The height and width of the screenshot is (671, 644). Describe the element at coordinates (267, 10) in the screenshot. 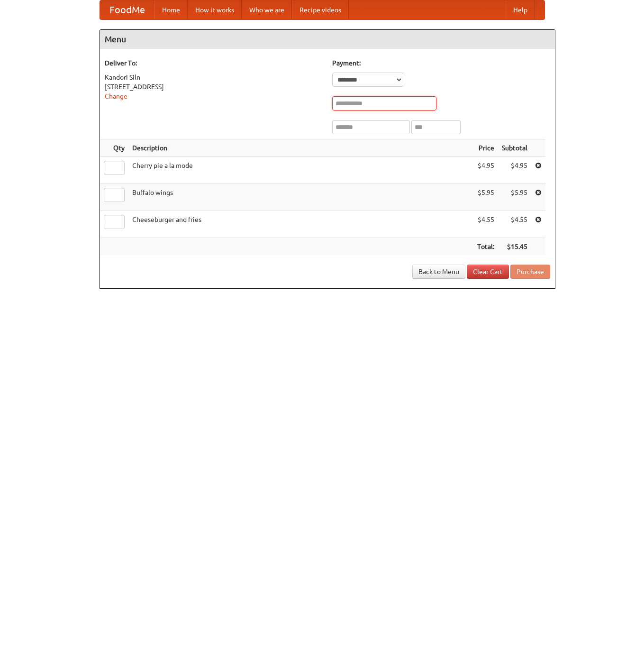

I see `a: Who we are` at that location.